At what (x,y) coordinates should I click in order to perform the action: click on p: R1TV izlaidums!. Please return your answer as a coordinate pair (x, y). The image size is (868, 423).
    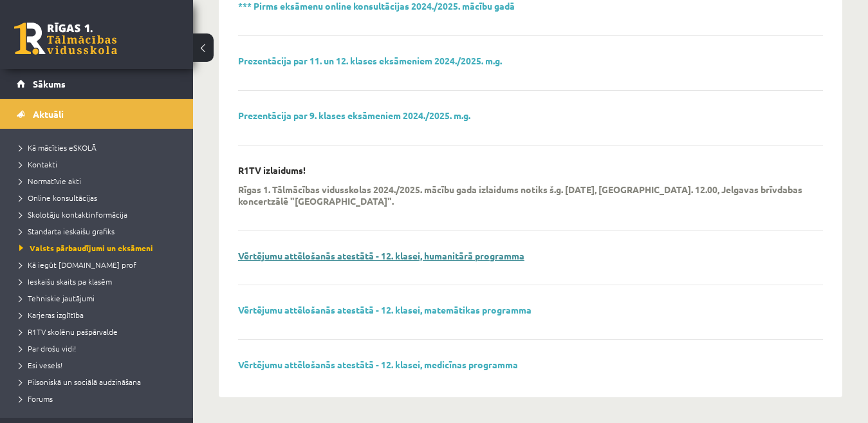
    Looking at the image, I should click on (272, 170).